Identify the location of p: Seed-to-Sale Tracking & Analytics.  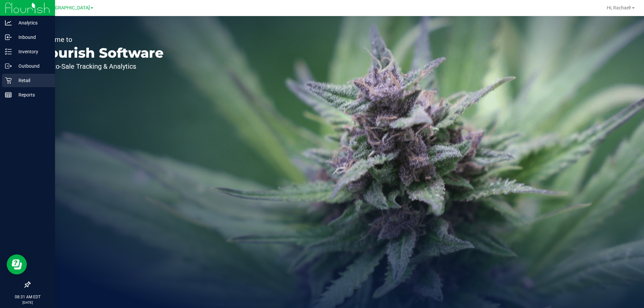
(100, 66).